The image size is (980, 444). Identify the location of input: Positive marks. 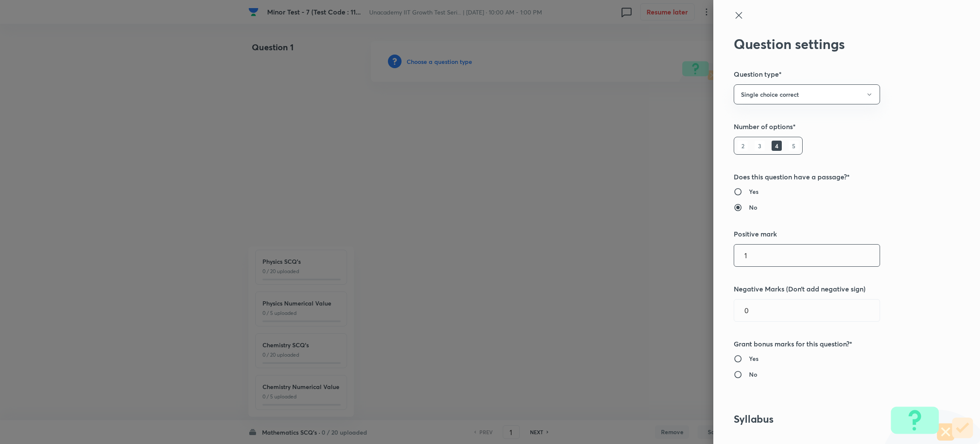
(807, 255).